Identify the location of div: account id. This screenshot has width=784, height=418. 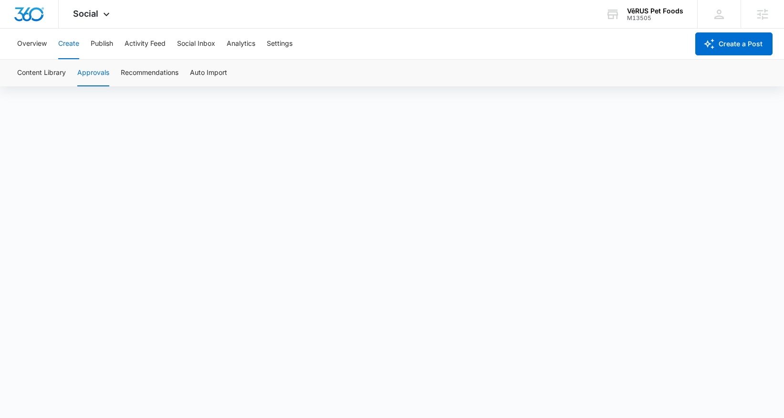
(655, 18).